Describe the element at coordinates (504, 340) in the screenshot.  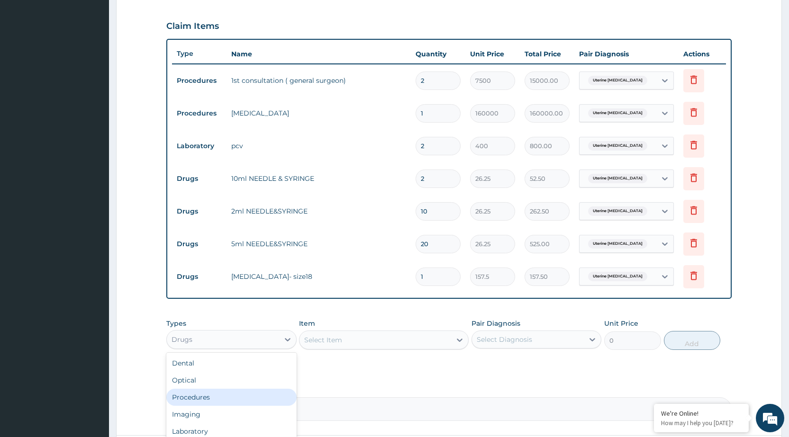
I see `div: Select Diagnosis` at that location.